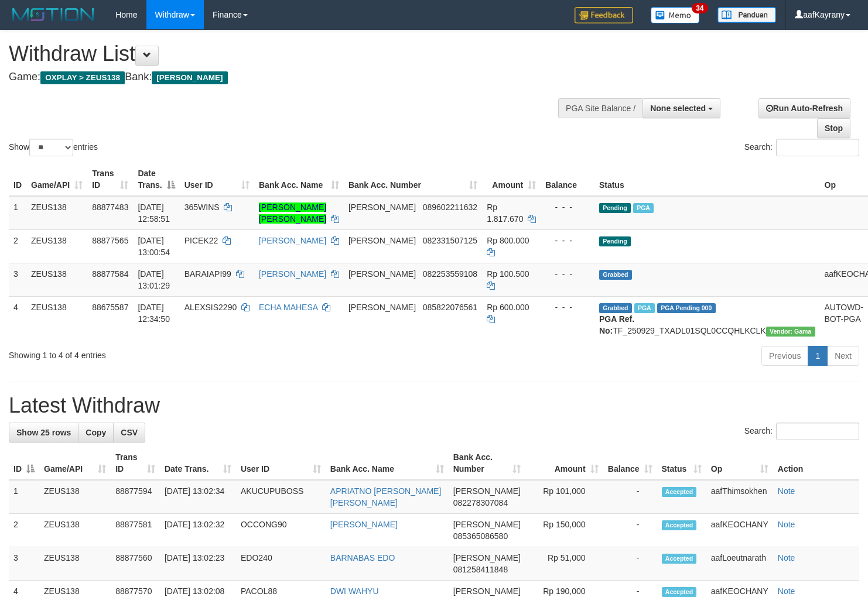 The image size is (868, 597). Describe the element at coordinates (211, 307) in the screenshot. I see `span: ALEXSIS2290` at that location.